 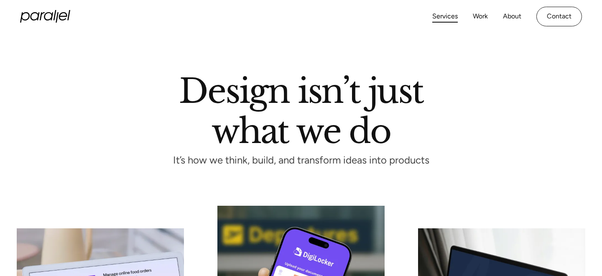 I want to click on a: About, so click(x=512, y=16).